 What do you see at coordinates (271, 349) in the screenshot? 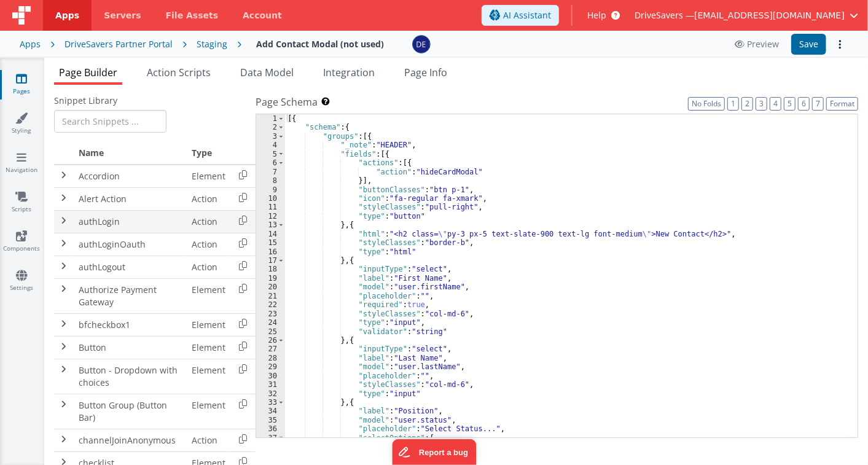
I see `div: 27` at bounding box center [271, 349].